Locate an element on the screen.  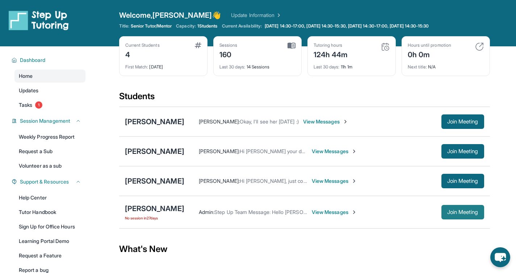
div: Tutoring hours is located at coordinates (330, 45).